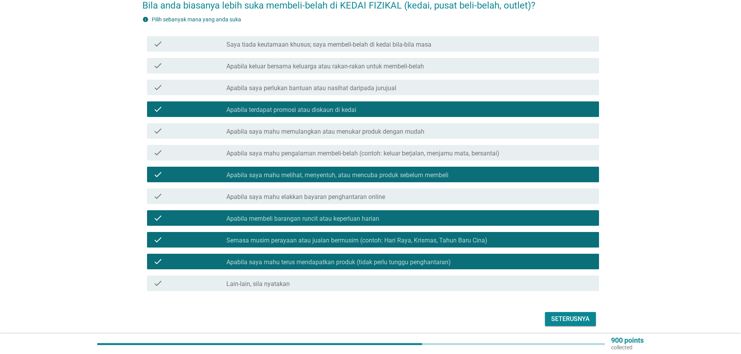  I want to click on label: Apabila terdapat promosi atau diskaun di kedai, so click(291, 110).